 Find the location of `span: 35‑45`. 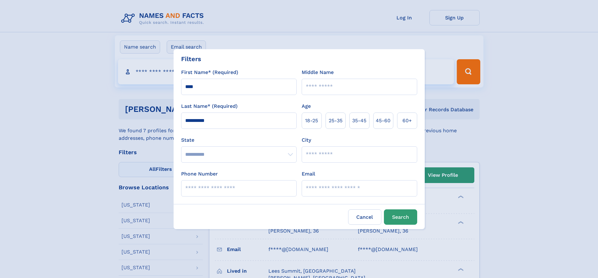

span: 35‑45 is located at coordinates (359, 121).